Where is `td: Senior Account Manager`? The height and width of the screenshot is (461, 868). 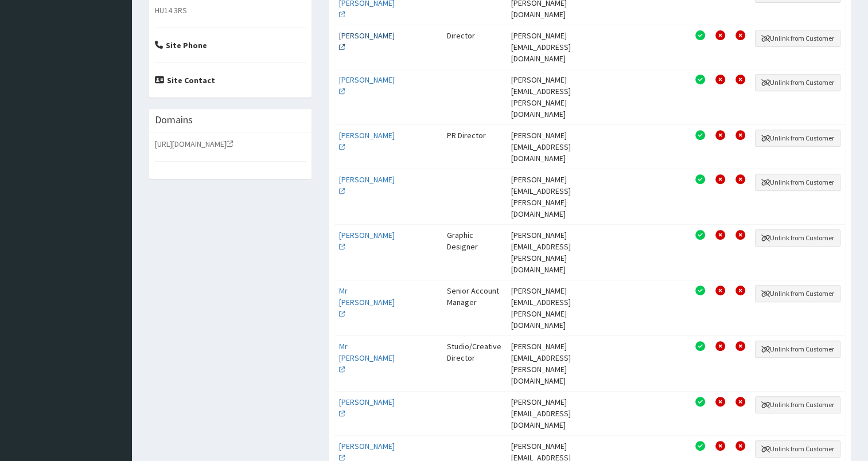 td: Senior Account Manager is located at coordinates (475, 307).